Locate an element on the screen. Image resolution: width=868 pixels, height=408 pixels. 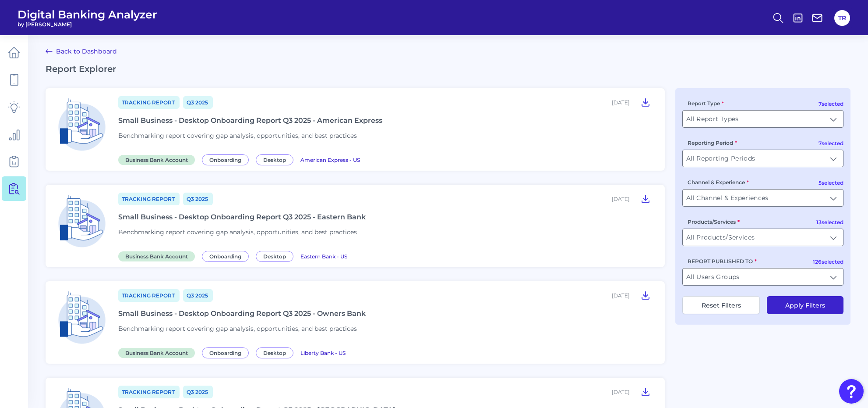
label: Reporting Period is located at coordinates (712, 143).